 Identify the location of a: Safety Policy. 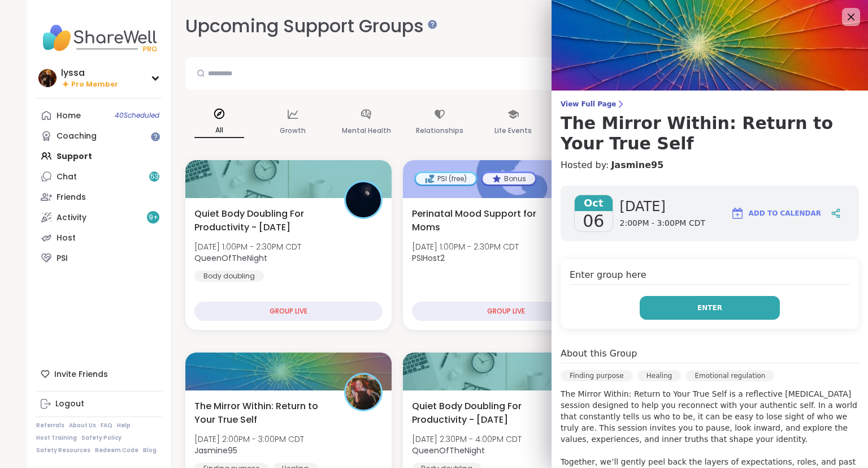
(101, 438).